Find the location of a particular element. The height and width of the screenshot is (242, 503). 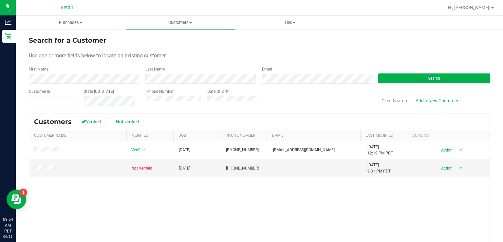

a: Verified is located at coordinates (140, 135).